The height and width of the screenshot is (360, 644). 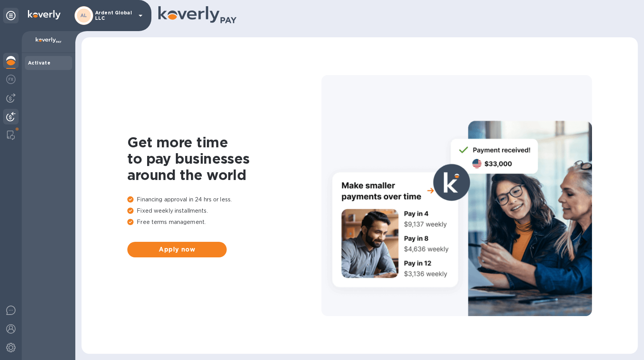 I want to click on b: AL, so click(x=84, y=15).